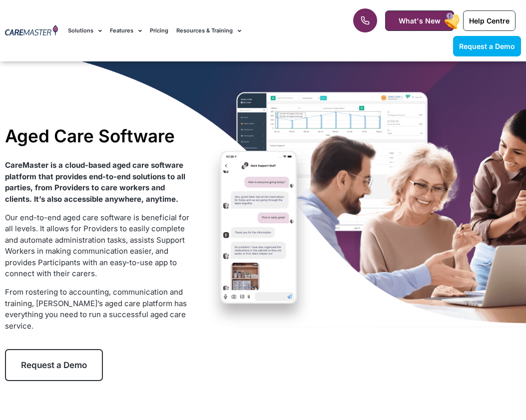 This screenshot has width=526, height=420. What do you see at coordinates (420, 21) in the screenshot?
I see `span: What's New` at bounding box center [420, 21].